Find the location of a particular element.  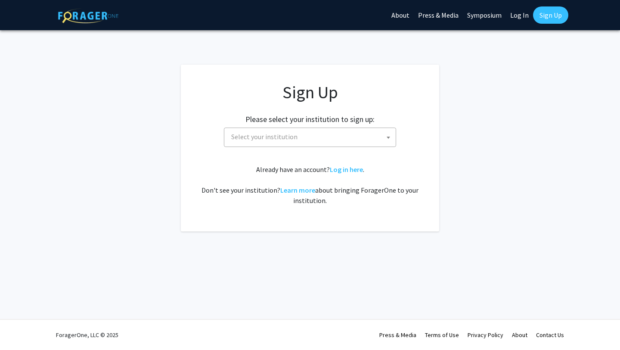

h2: Please select your institution to sign up: is located at coordinates (310, 119).